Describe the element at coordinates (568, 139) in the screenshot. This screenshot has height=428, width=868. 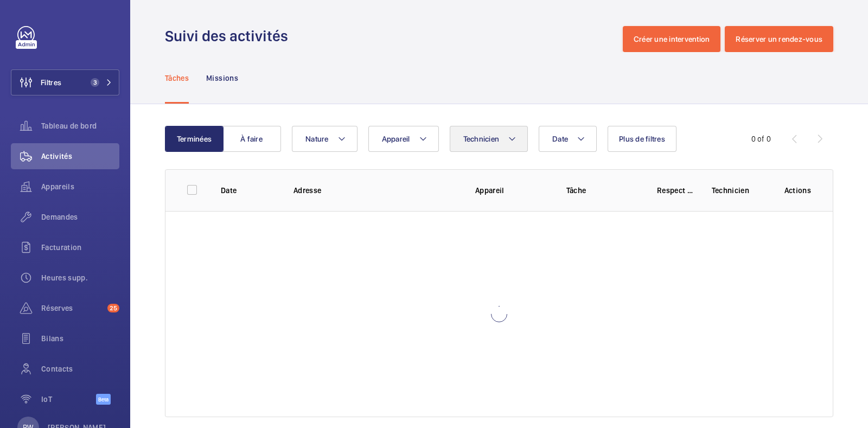
I see `button: Date` at that location.